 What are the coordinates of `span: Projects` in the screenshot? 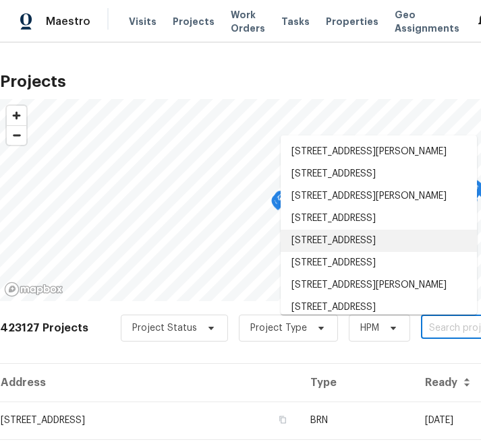 It's located at (193, 21).